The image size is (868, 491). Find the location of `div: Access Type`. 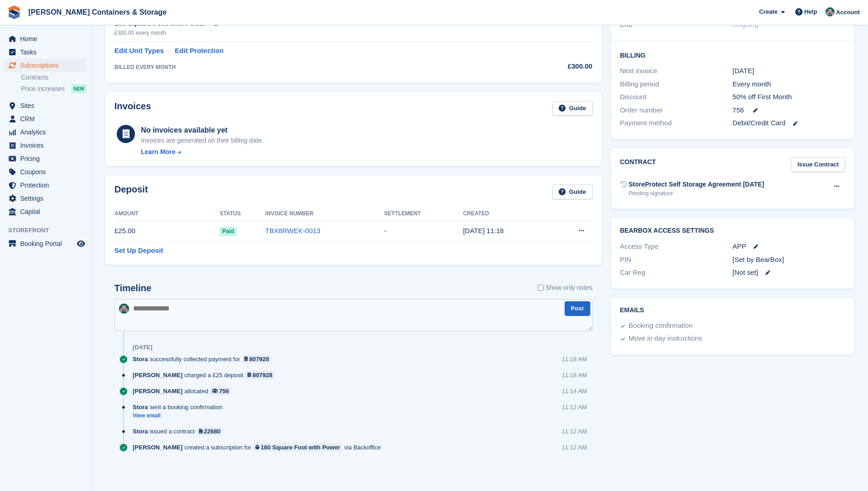

div: Access Type is located at coordinates (676, 247).